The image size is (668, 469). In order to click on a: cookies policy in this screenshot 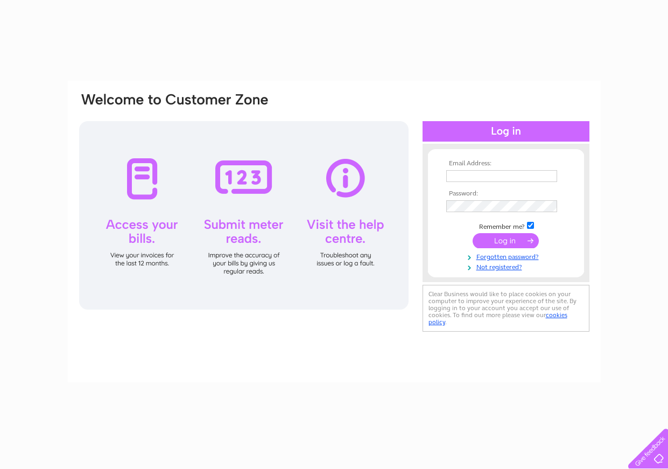, I will do `click(498, 318)`.